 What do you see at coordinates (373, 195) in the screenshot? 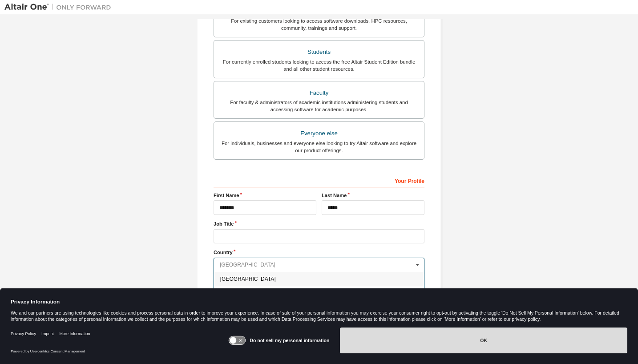
I see `label: Last Name` at bounding box center [373, 195].